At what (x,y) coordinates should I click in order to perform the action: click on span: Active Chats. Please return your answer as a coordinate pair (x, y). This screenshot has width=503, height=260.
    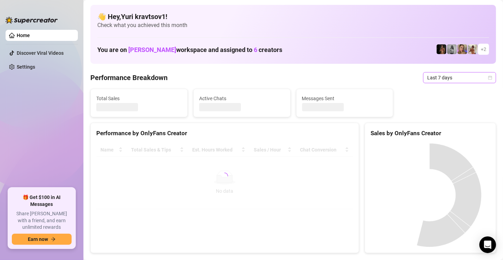
    Looking at the image, I should click on (242, 99).